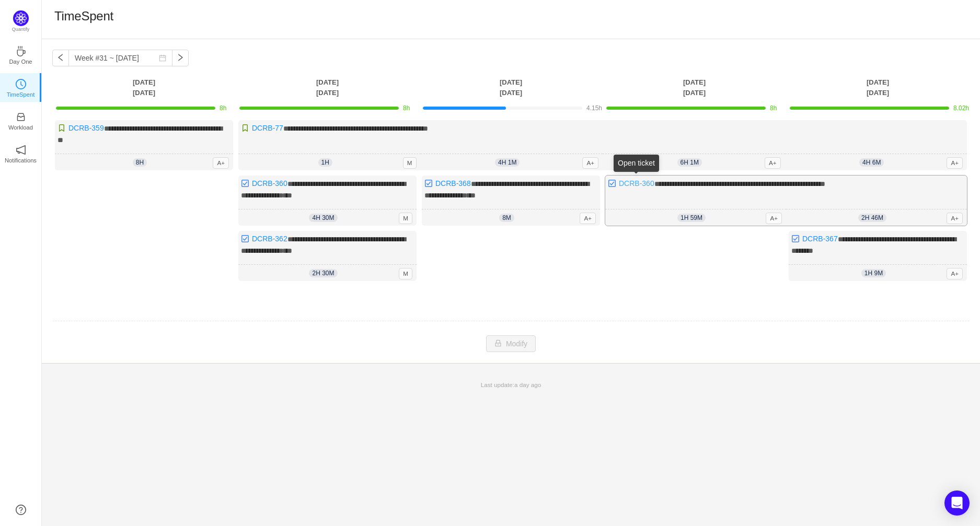 Image resolution: width=980 pixels, height=526 pixels. I want to click on span: 1h 9m, so click(873, 273).